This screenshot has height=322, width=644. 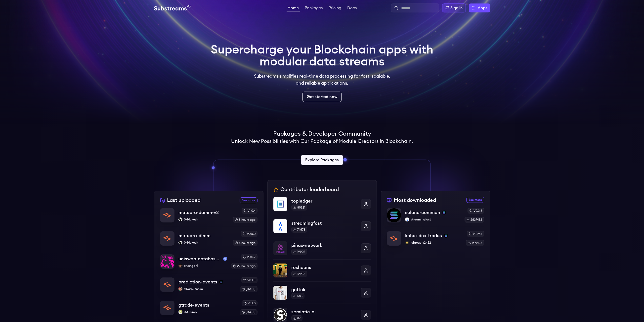 What do you see at coordinates (322, 56) in the screenshot?
I see `h1: Supercharge your Blockchain apps with modular data streams` at bounding box center [322, 56].